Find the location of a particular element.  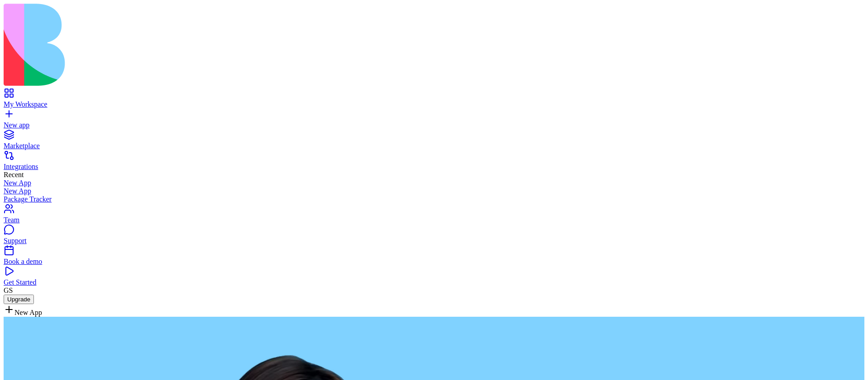

span: New App is located at coordinates (28, 312).